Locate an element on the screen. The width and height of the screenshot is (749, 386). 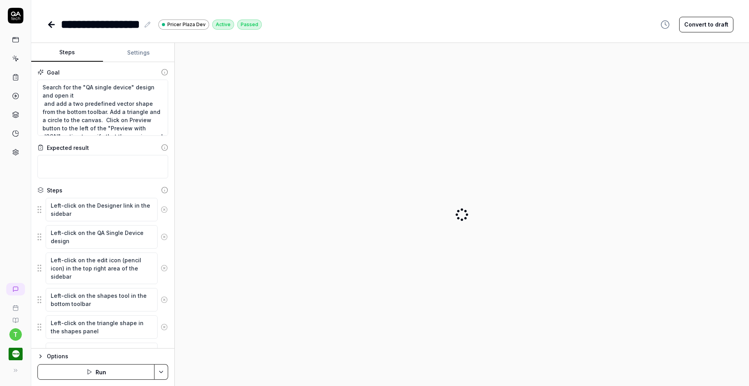
span: t is located at coordinates (16, 334).